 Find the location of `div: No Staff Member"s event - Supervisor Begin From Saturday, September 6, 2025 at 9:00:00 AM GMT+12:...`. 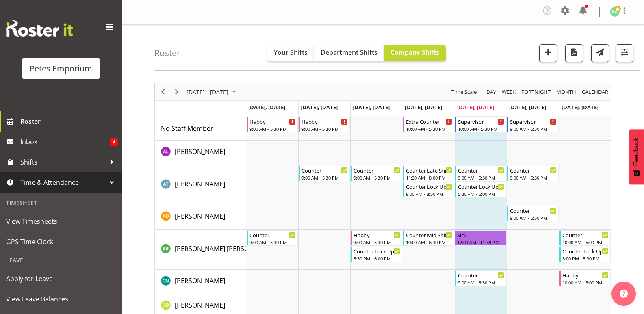

div: No Staff Member"s event - Supervisor Begin From Saturday, September 6, 2025 at 9:00:00 AM GMT+12:... is located at coordinates (533, 125).